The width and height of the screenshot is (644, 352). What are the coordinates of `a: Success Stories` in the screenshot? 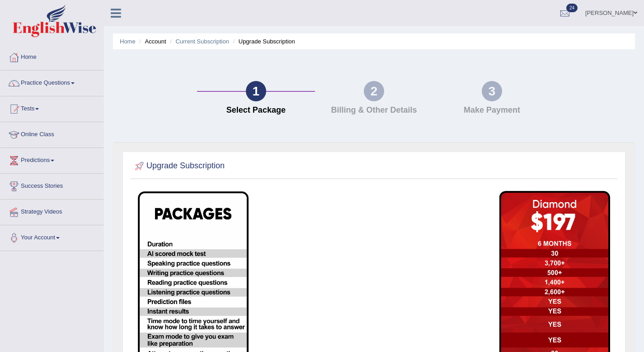 It's located at (52, 185).